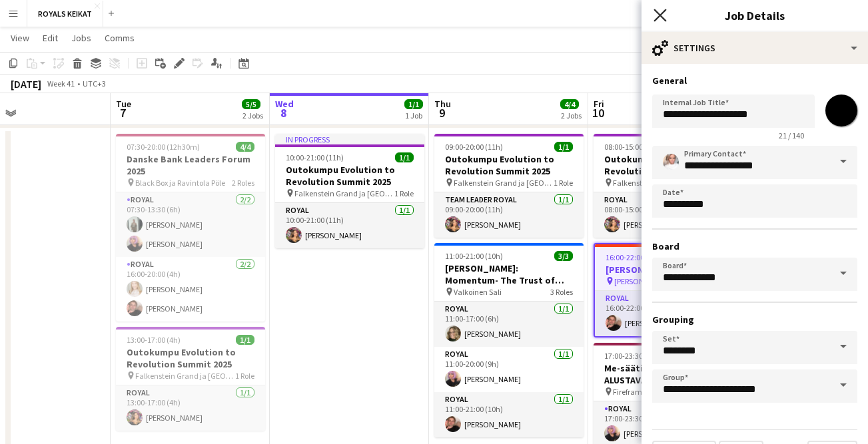 The width and height of the screenshot is (868, 444). What do you see at coordinates (478, 292) in the screenshot?
I see `span: Valkoinen Sali` at bounding box center [478, 292].